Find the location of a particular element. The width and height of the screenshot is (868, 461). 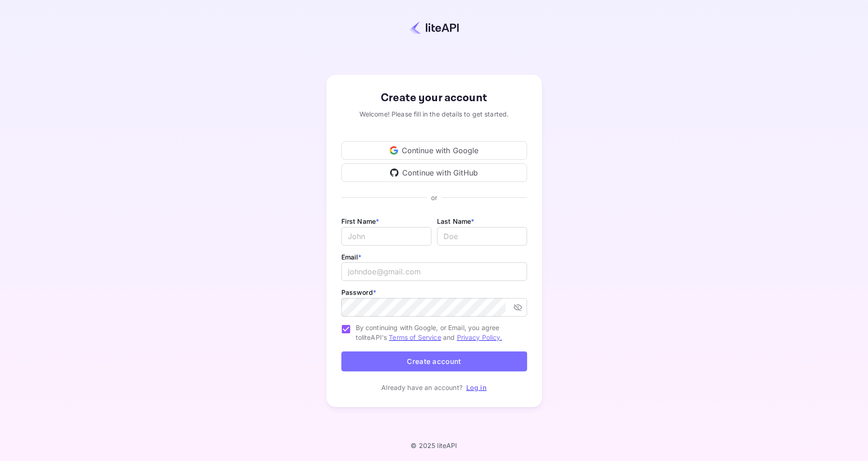

label: Email is located at coordinates (351, 257).